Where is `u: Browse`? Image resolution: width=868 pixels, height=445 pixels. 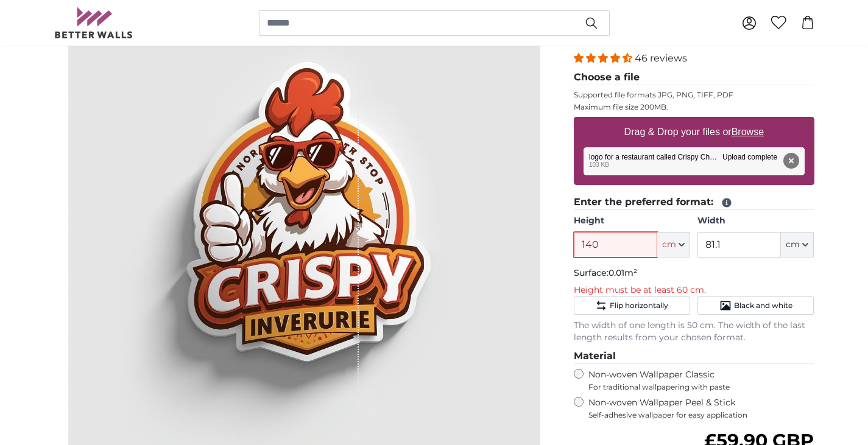
u: Browse is located at coordinates (747, 132).